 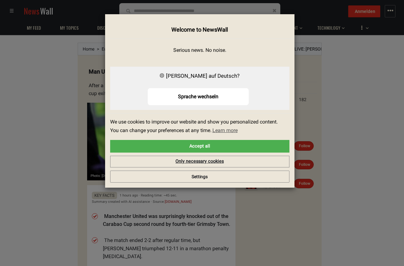 What do you see at coordinates (200, 30) in the screenshot?
I see `h4: Welcome to NewsWall` at bounding box center [200, 30].